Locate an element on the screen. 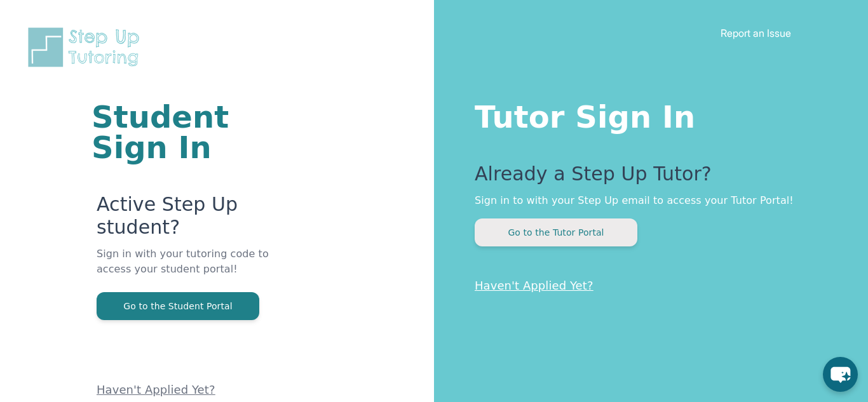  p: Sign in with your tutoring code to access your student portal! is located at coordinates (189, 269).